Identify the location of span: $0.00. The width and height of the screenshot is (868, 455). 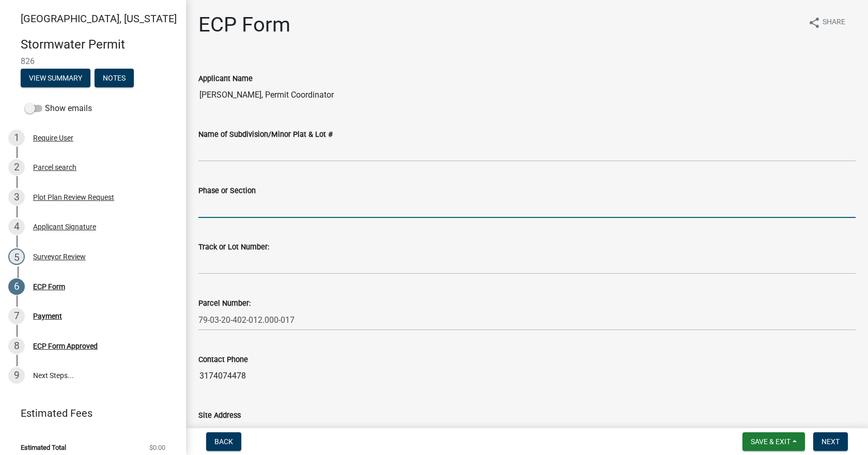
(157, 447).